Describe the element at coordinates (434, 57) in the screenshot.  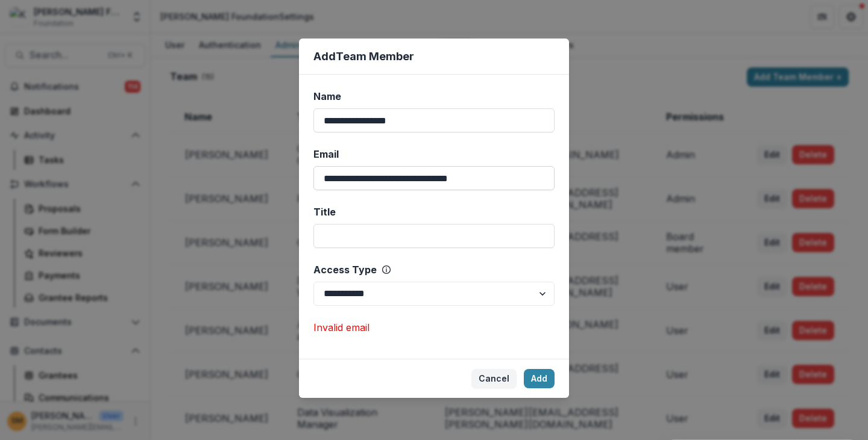
I see `header: Add Team Member` at that location.